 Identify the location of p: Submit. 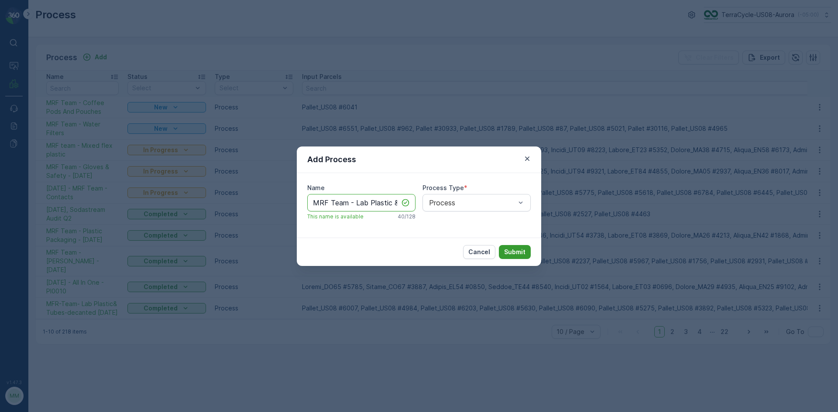
(514, 252).